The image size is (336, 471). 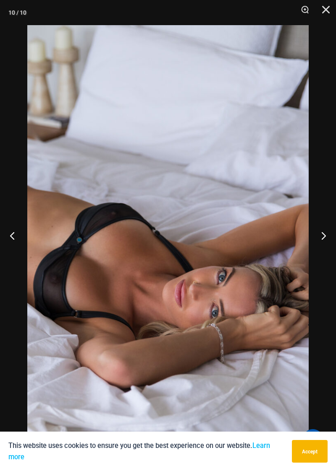 I want to click on img: Running Wild Midnight 1052 Top 6512 Bottom 09, so click(x=168, y=236).